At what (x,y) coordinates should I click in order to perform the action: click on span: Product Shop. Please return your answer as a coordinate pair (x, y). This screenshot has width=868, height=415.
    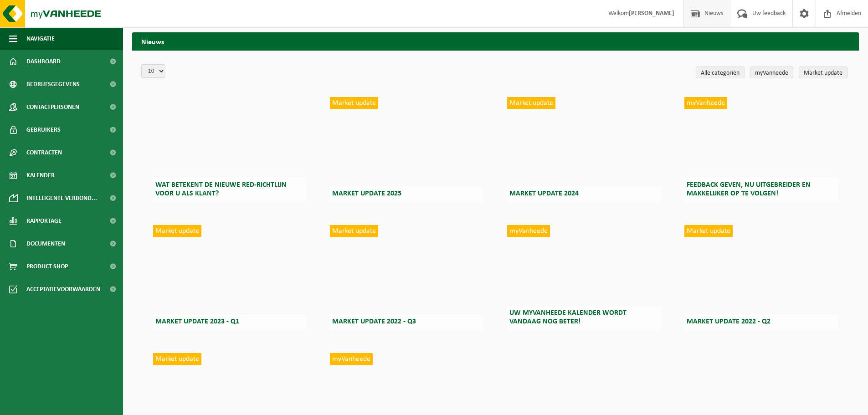
    Looking at the image, I should click on (47, 267).